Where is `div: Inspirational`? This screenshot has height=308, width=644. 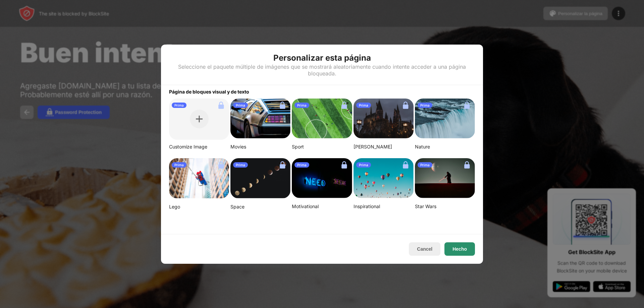 div: Inspirational is located at coordinates (384, 207).